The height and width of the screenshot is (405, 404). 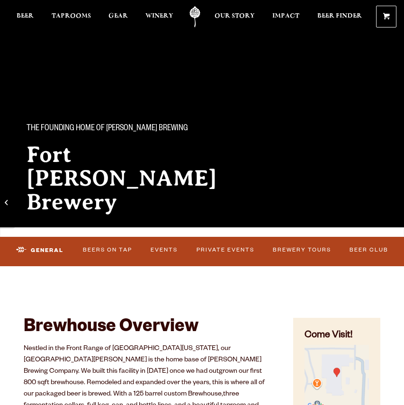 What do you see at coordinates (195, 17) in the screenshot?
I see `a: Odell Home` at bounding box center [195, 17].